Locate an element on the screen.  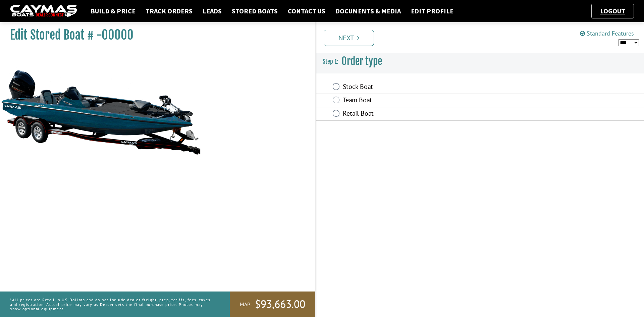
p: *All prices are Retail in US Dollars and do not include dealer freight, prep, tariffs, fees, taxe... is located at coordinates (112, 304).